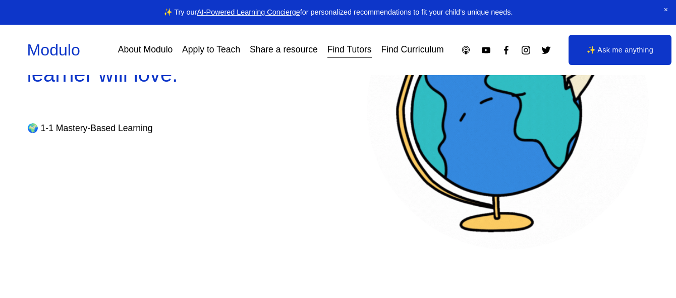  I want to click on a: Twitter, so click(546, 50).